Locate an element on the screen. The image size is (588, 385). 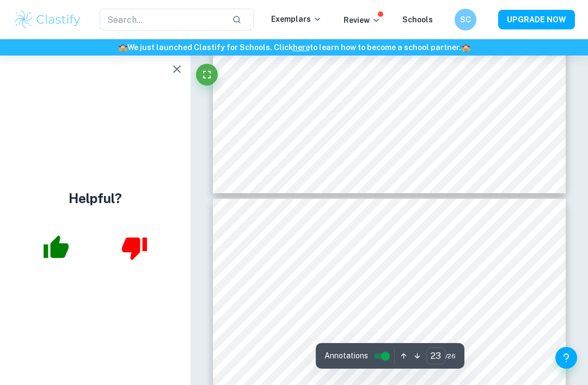
input: Search... is located at coordinates (162, 19).